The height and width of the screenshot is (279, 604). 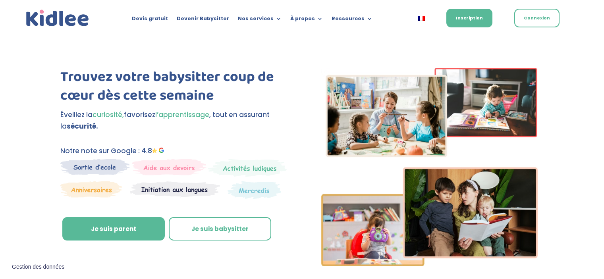 What do you see at coordinates (58, 18) in the screenshot?
I see `img: logo_kidlee_bleu` at bounding box center [58, 18].